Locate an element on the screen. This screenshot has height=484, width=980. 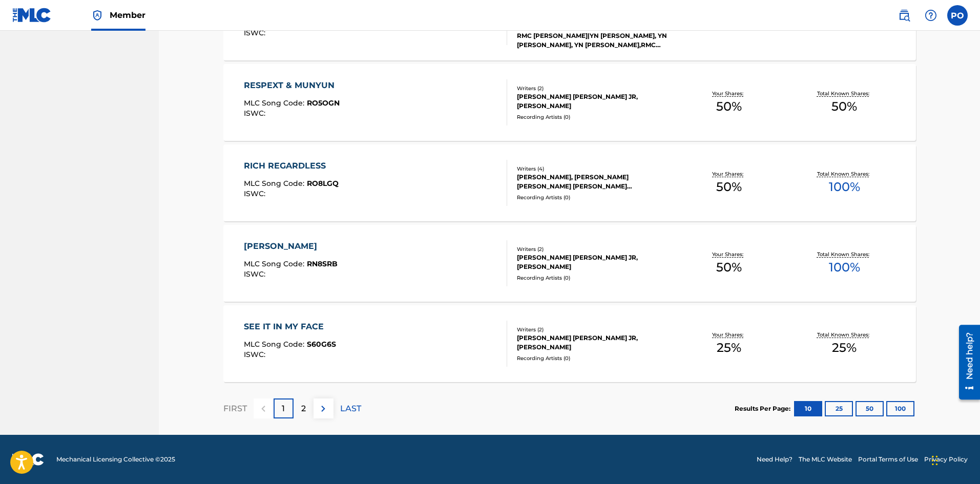
a: Need Help? is located at coordinates (774, 459).